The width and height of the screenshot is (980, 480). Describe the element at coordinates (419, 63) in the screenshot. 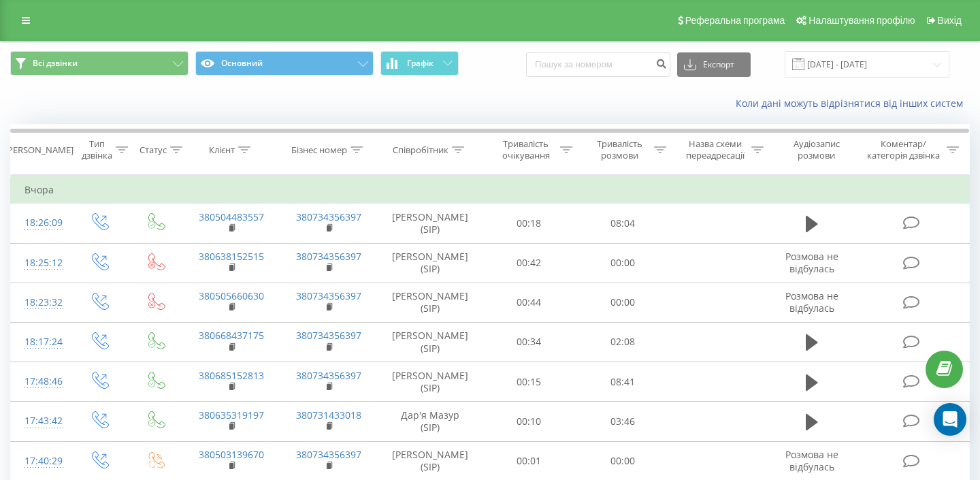

I see `button: Графік` at that location.